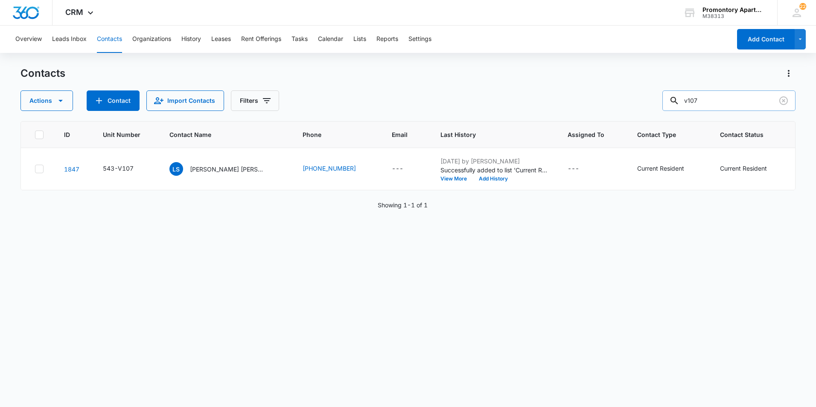 The height and width of the screenshot is (407, 816). Describe the element at coordinates (219, 134) in the screenshot. I see `span: Contact Name` at that location.